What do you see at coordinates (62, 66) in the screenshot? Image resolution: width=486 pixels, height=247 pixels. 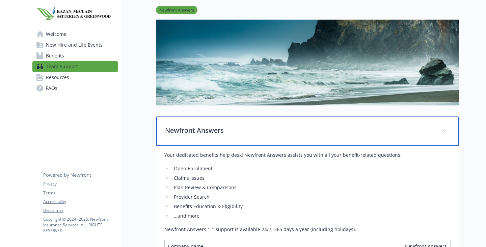 I see `span: Team Support` at bounding box center [62, 66].